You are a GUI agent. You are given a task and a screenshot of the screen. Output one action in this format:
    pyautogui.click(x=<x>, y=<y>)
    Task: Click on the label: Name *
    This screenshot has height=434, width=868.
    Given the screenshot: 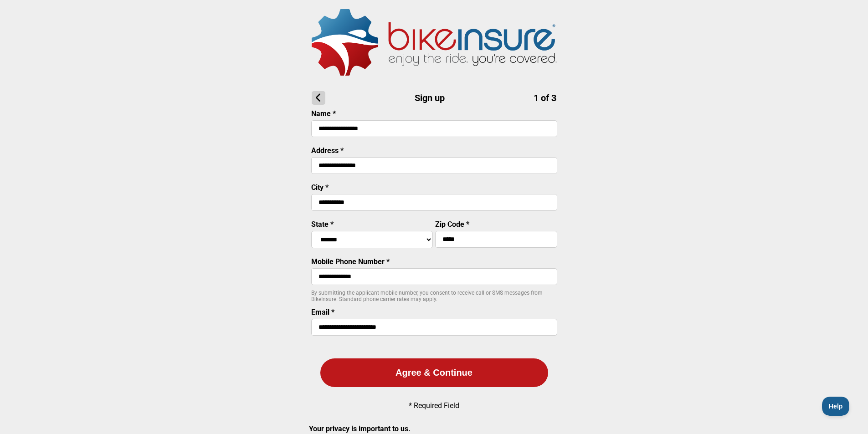 What is the action you would take?
    pyautogui.click(x=323, y=113)
    